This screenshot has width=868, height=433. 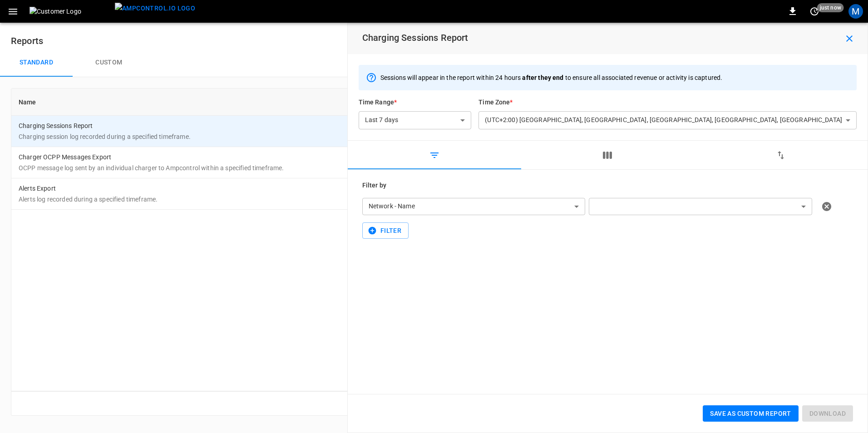 What do you see at coordinates (830, 8) in the screenshot?
I see `span: just now` at bounding box center [830, 8].